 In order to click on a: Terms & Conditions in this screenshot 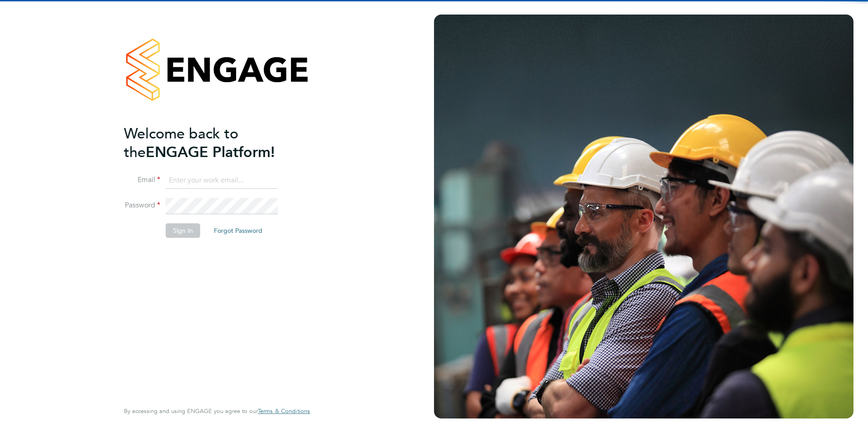, I will do `click(284, 412)`.